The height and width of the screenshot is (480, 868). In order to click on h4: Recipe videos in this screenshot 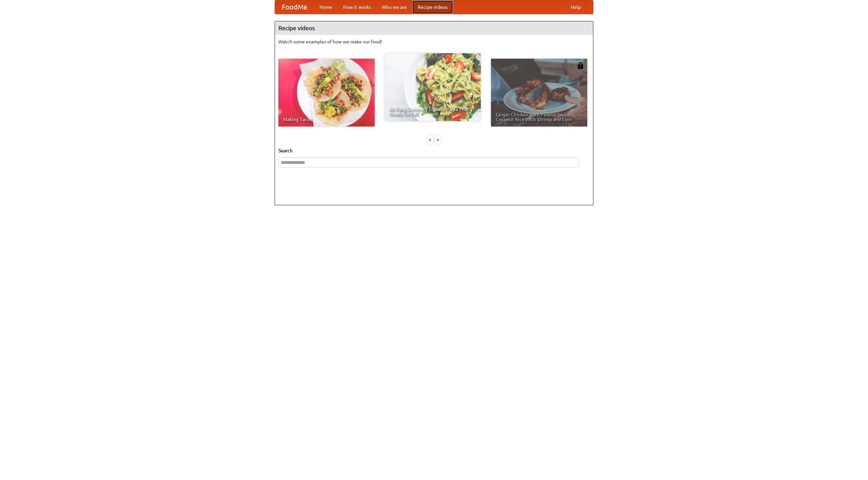, I will do `click(434, 28)`.